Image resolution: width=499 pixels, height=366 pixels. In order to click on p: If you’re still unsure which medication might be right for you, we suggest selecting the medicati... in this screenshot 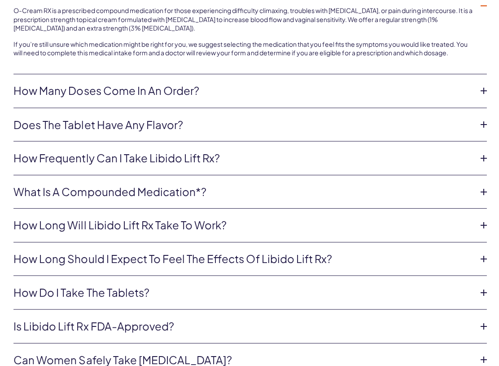, I will do `click(243, 49)`.